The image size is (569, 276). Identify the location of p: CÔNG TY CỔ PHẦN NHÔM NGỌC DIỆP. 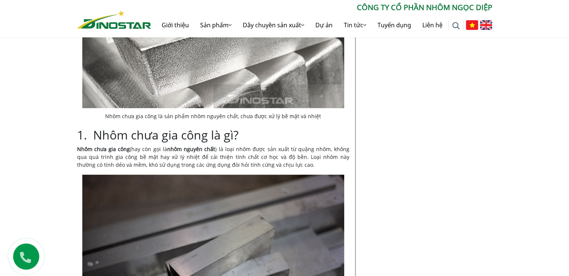
(322, 7).